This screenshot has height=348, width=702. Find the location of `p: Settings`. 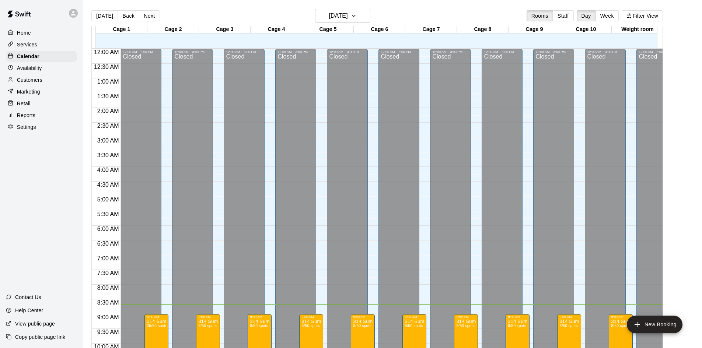

p: Settings is located at coordinates (27, 127).